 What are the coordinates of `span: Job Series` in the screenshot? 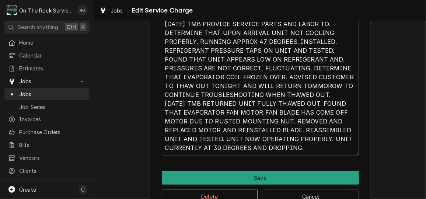 It's located at (52, 107).